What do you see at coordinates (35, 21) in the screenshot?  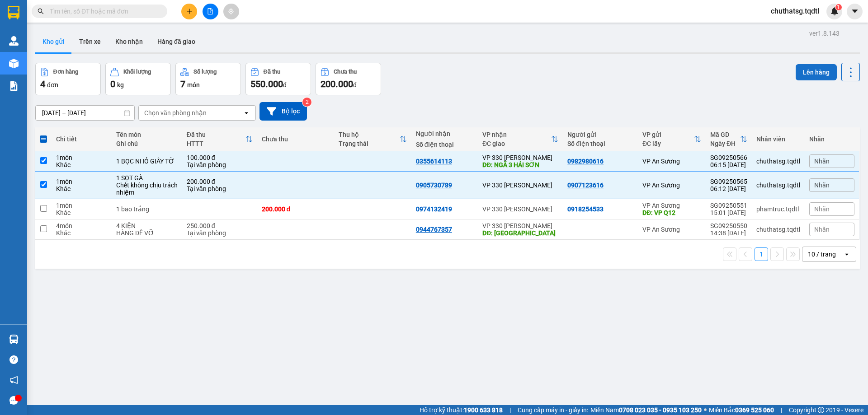 I see `p: Gửi:` at bounding box center [35, 21].